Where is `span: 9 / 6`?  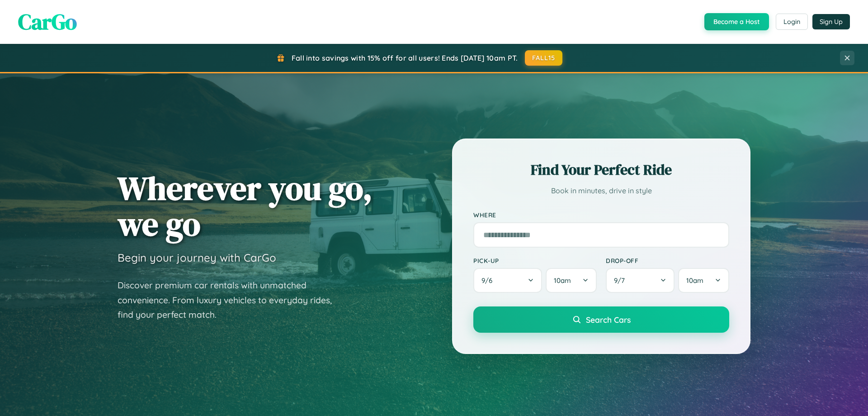 span: 9 / 6 is located at coordinates (489, 280).